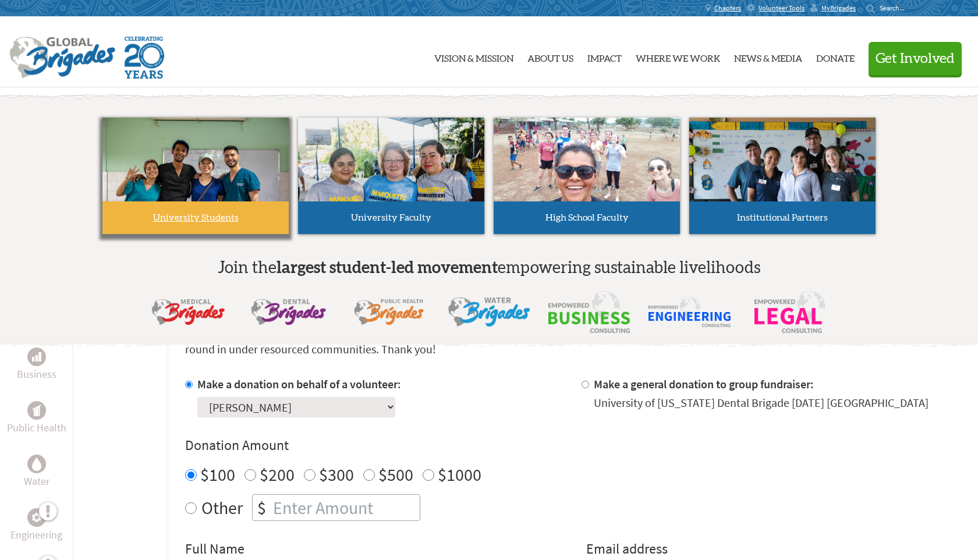 The width and height of the screenshot is (978, 560). I want to click on img: menu_brigades_submenu_4.jpg, so click(783, 179).